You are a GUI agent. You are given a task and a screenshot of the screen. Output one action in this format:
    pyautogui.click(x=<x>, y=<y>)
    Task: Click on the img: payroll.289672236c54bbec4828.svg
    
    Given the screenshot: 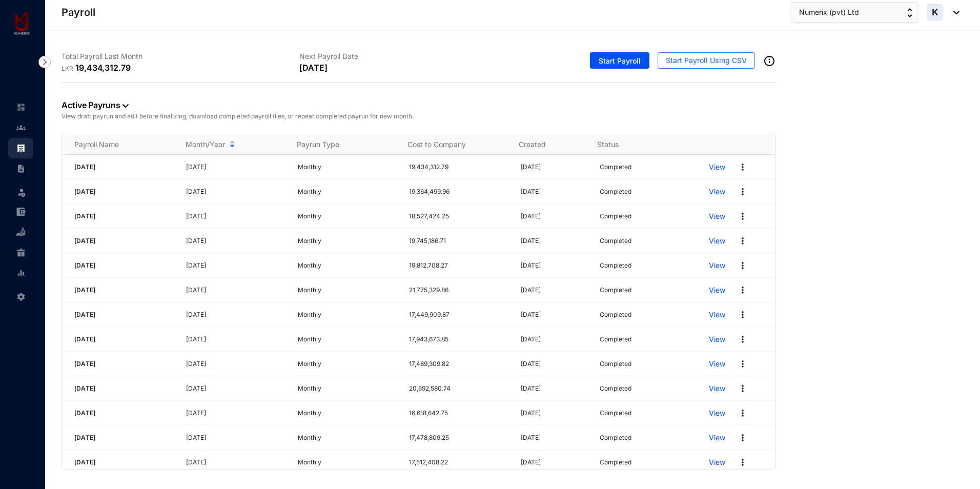 What is the action you would take?
    pyautogui.click(x=21, y=148)
    